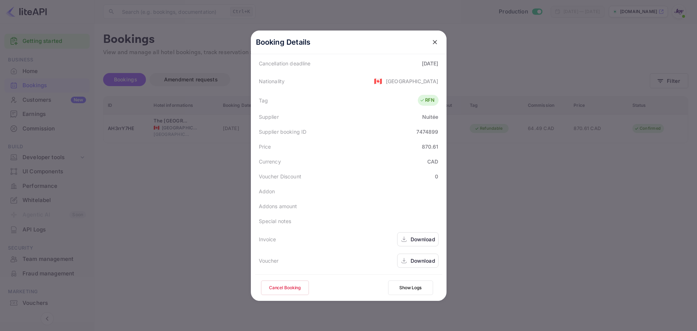  Describe the element at coordinates (430, 146) in the screenshot. I see `div: 870.61` at that location.